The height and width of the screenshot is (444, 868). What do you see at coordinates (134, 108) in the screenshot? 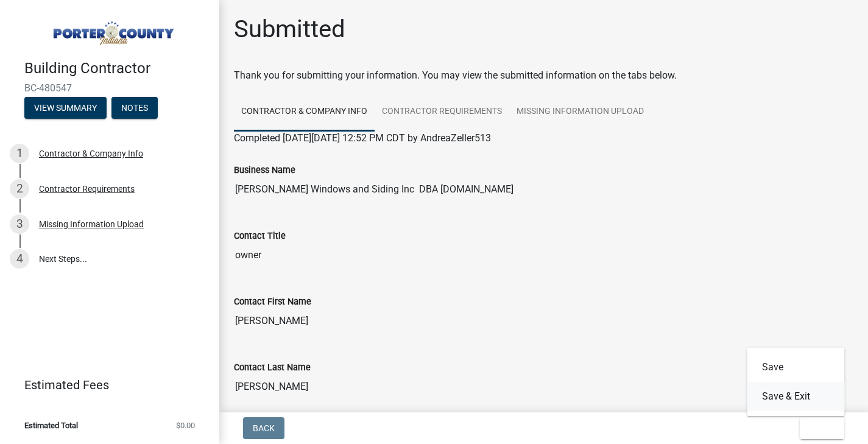
I see `button: Notes` at bounding box center [134, 108].